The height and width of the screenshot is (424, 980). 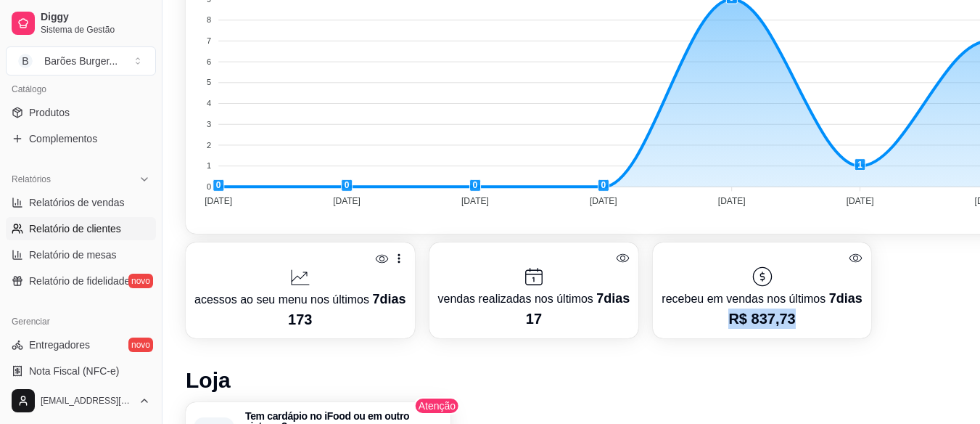 I want to click on tspan: 6, so click(x=209, y=62).